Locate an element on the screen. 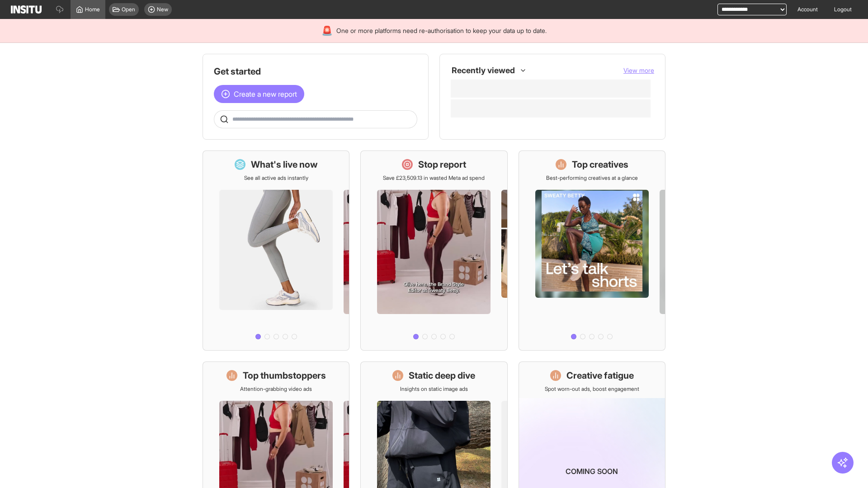 The height and width of the screenshot is (488, 868). p: Save £23,509.13 in wasted Meta ad spend is located at coordinates (433, 178).